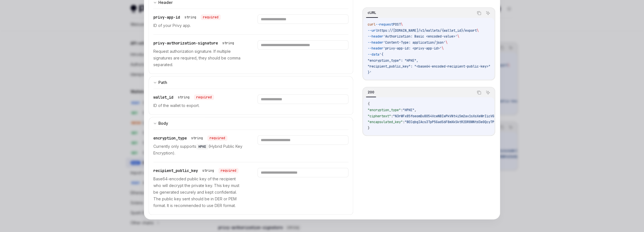  I want to click on p: ID of your Privy app., so click(199, 25).